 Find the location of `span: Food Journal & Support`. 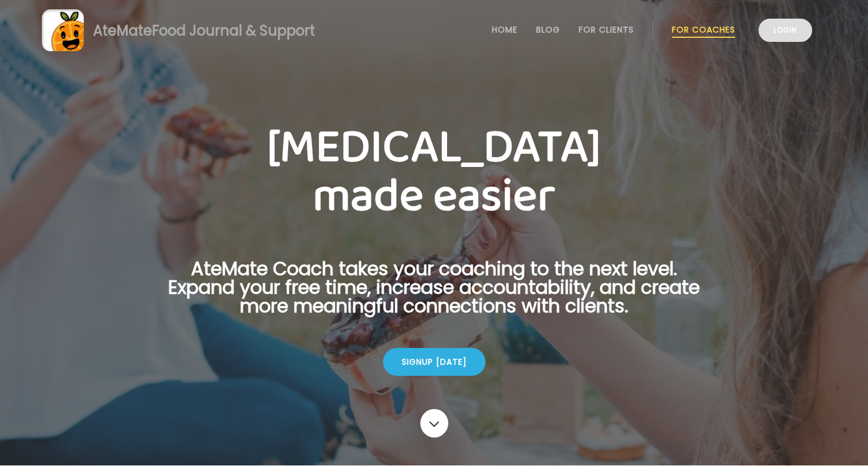

span: Food Journal & Support is located at coordinates (233, 30).